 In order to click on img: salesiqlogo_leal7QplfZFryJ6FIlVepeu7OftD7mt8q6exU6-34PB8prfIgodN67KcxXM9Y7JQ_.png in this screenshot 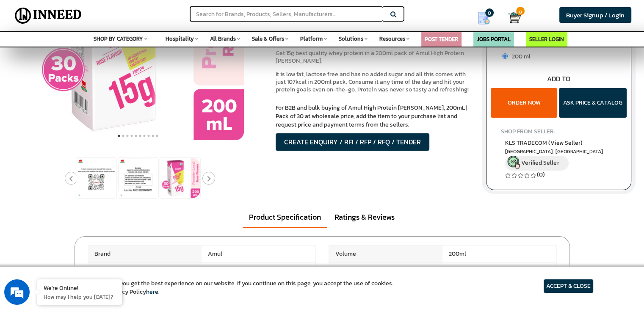, I will do `click(62, 207)`.